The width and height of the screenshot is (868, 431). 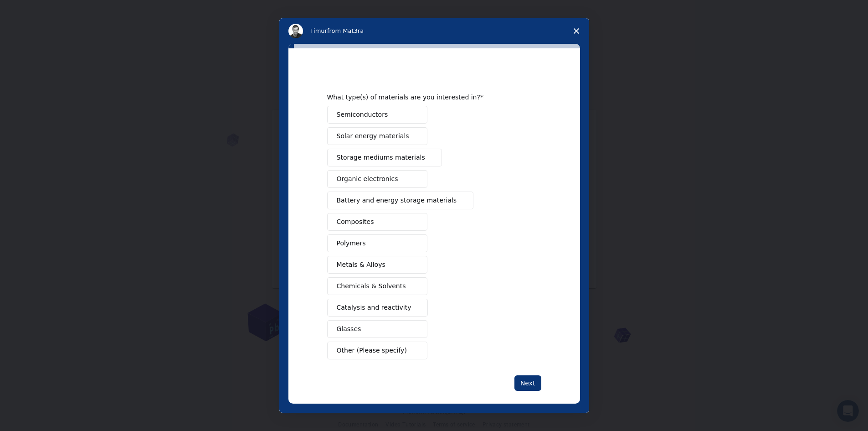 I want to click on button: Other (Please specify), so click(x=378, y=351).